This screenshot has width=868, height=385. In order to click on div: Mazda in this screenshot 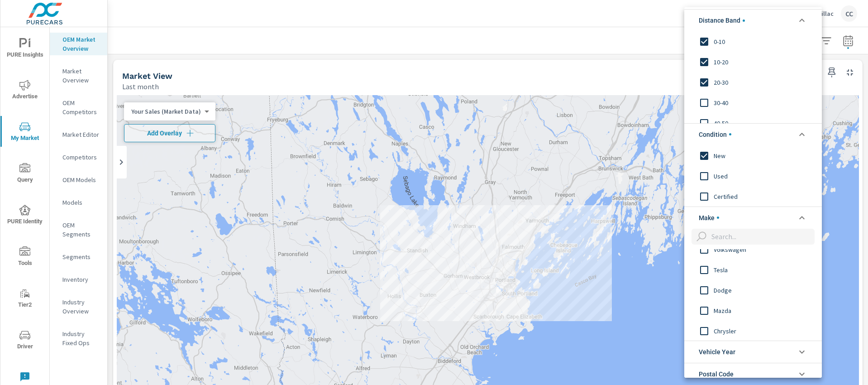, I will do `click(752, 310)`.